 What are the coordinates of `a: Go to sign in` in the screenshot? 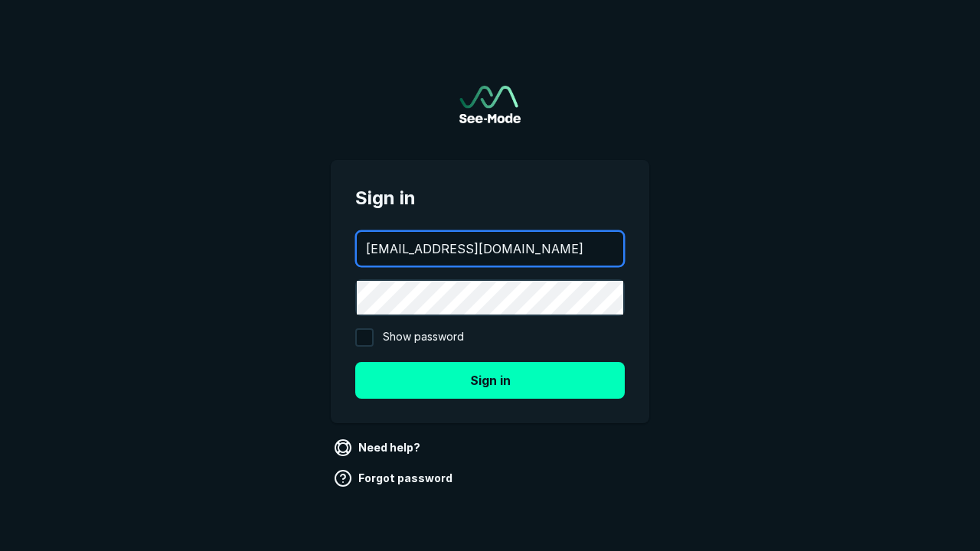 It's located at (490, 104).